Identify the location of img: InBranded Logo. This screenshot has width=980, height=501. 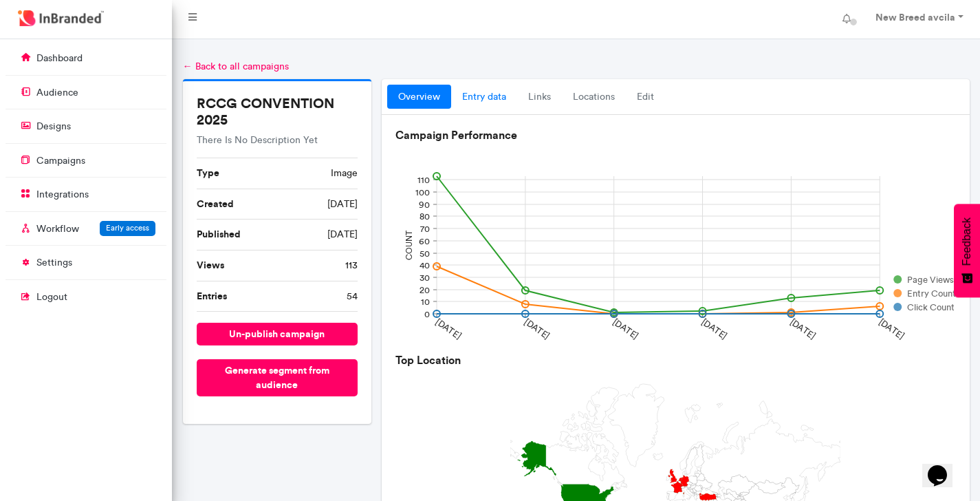
(61, 18).